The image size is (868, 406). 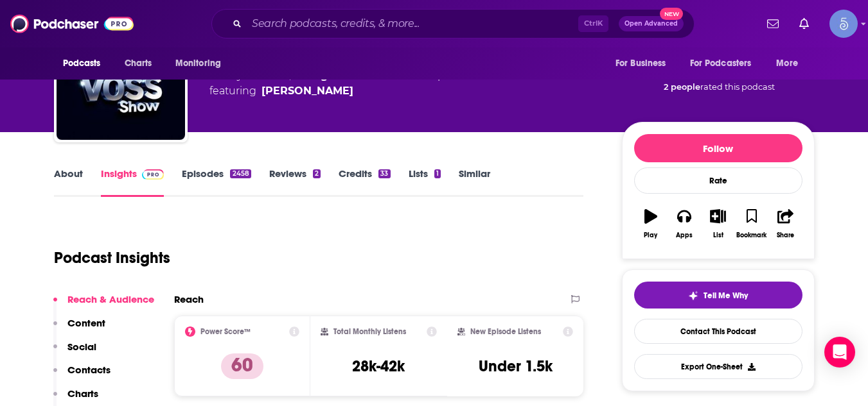 What do you see at coordinates (413, 24) in the screenshot?
I see `input: Search podcasts, credits, & more...` at bounding box center [413, 24].